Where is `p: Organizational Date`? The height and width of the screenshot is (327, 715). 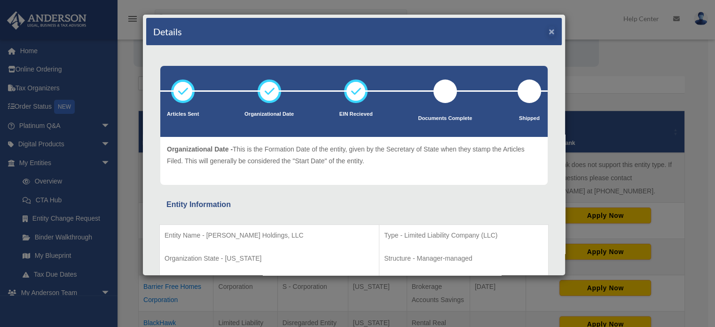
p: Organizational Date is located at coordinates (269, 114).